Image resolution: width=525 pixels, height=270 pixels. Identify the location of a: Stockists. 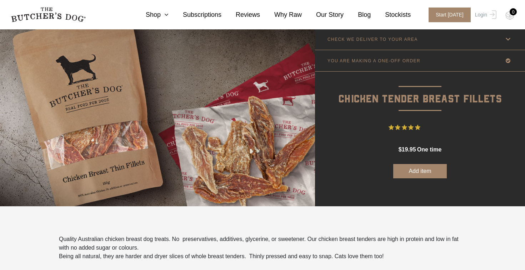
(391, 15).